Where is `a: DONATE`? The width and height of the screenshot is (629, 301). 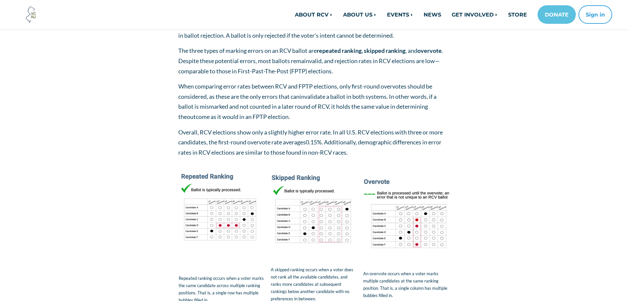
a: DONATE is located at coordinates (556, 15).